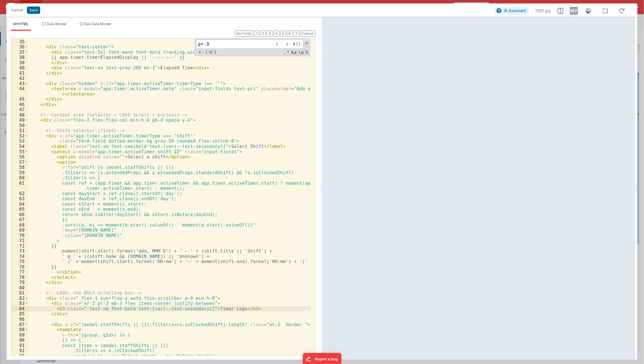  What do you see at coordinates (20, 282) in the screenshot?
I see `div: 79` at bounding box center [20, 282].